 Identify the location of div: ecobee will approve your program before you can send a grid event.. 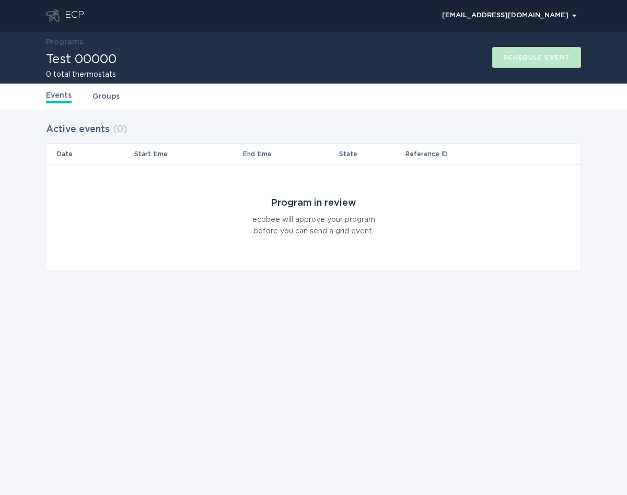
(314, 226).